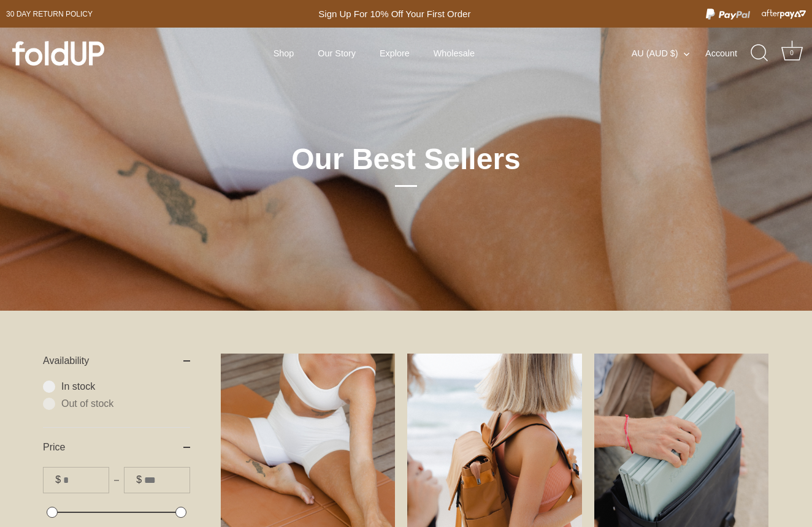 The height and width of the screenshot is (527, 812). What do you see at coordinates (337, 54) in the screenshot?
I see `a: Our Story` at bounding box center [337, 54].